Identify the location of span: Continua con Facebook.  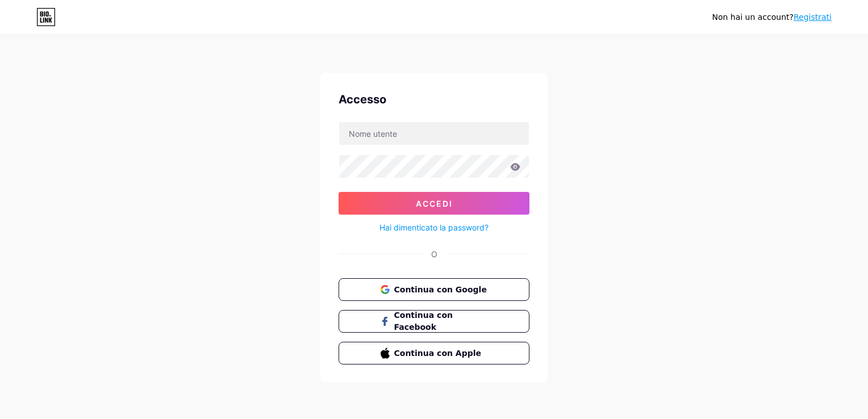
(441, 322).